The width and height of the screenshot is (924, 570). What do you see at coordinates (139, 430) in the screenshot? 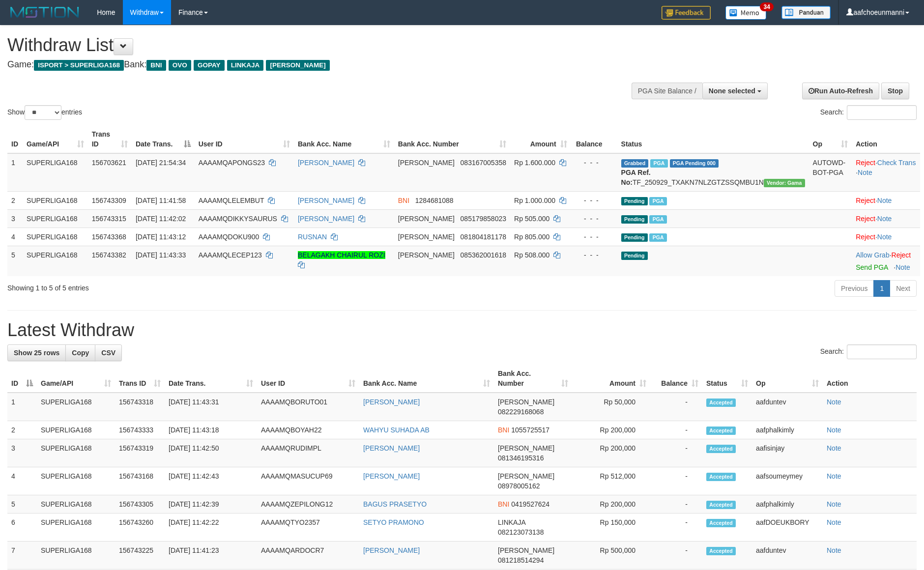
I see `td: 156743333` at bounding box center [139, 430].